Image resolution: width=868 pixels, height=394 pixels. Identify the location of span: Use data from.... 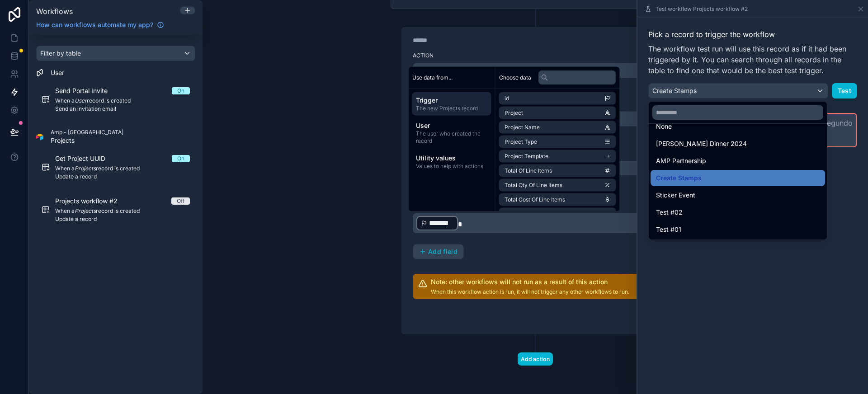
(432, 77).